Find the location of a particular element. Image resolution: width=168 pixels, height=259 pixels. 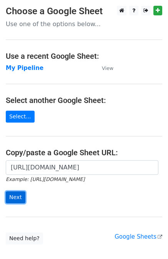

h4: Use a recent Google Sheet: is located at coordinates (84, 56).